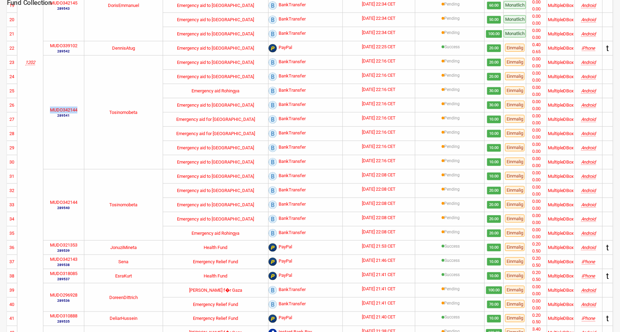 The height and width of the screenshot is (332, 620). I want to click on label: MUDO310888, so click(64, 316).